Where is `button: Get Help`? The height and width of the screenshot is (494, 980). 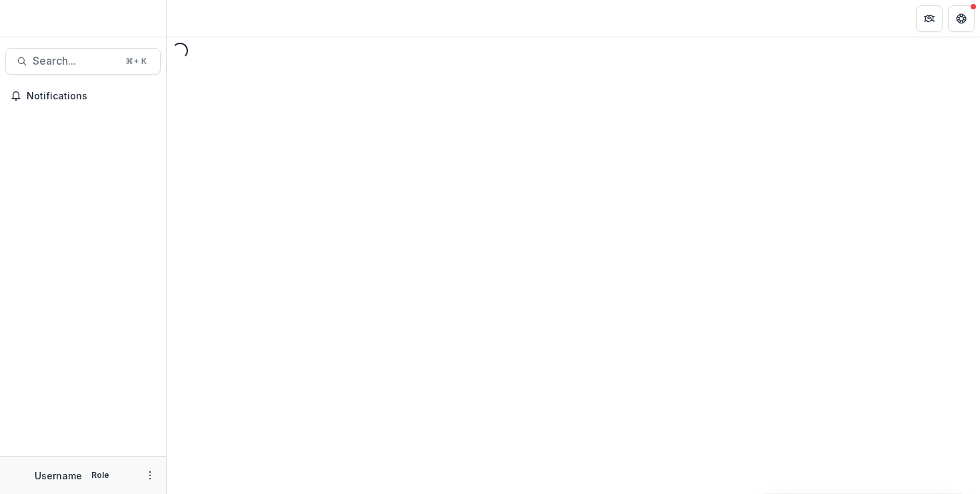
button: Get Help is located at coordinates (961, 19).